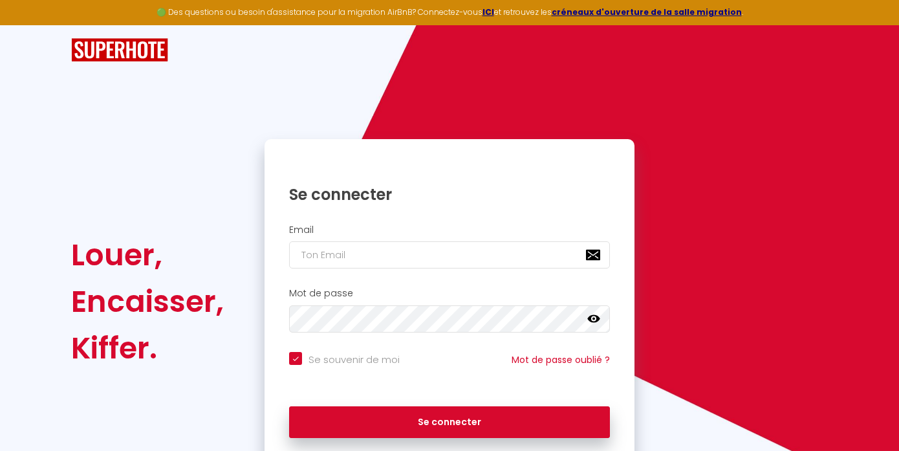 This screenshot has width=899, height=451. What do you see at coordinates (147, 348) in the screenshot?
I see `div: Kiffer.` at bounding box center [147, 348].